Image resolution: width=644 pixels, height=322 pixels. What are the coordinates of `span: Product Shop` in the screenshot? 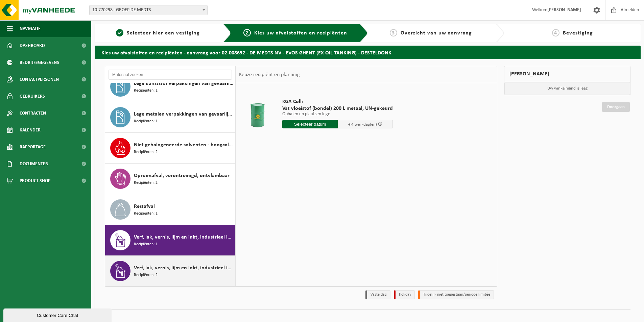 It's located at (34, 181).